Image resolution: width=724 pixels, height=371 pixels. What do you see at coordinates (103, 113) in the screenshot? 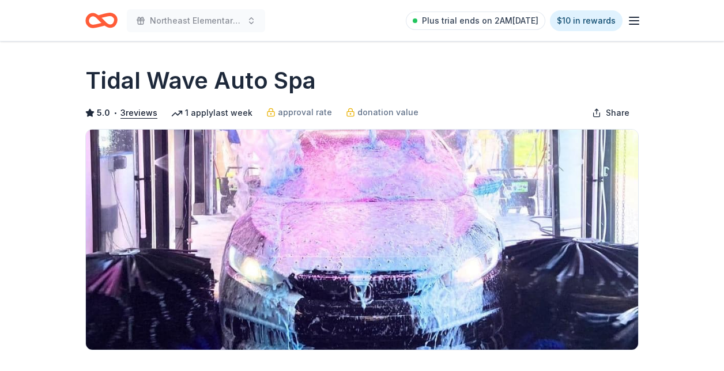
I see `span: 5.0` at bounding box center [103, 113].